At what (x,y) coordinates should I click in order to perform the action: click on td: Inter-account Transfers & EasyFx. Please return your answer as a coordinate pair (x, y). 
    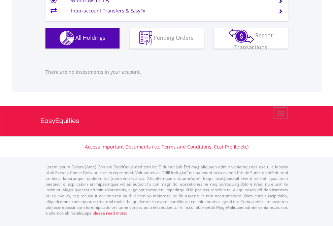
    Looking at the image, I should click on (171, 11).